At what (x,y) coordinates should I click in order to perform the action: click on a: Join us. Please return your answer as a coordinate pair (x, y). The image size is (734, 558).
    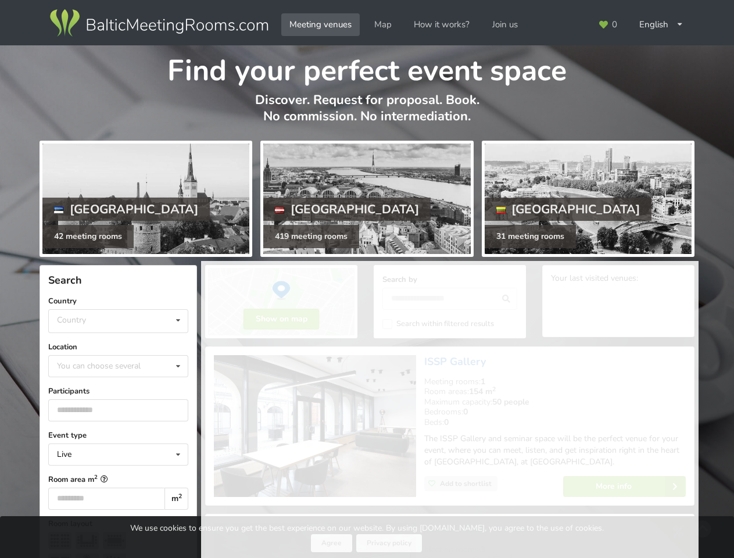
    Looking at the image, I should click on (505, 24).